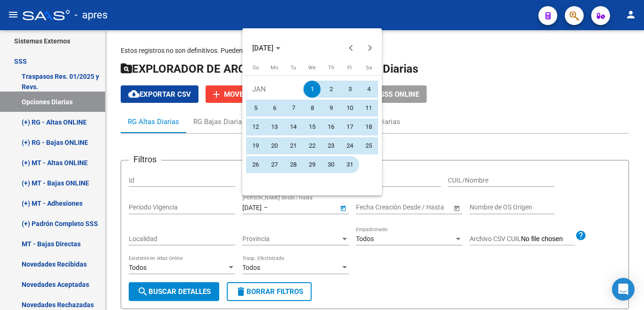 The image size is (644, 310). Describe the element at coordinates (331, 67) in the screenshot. I see `span: Th` at that location.